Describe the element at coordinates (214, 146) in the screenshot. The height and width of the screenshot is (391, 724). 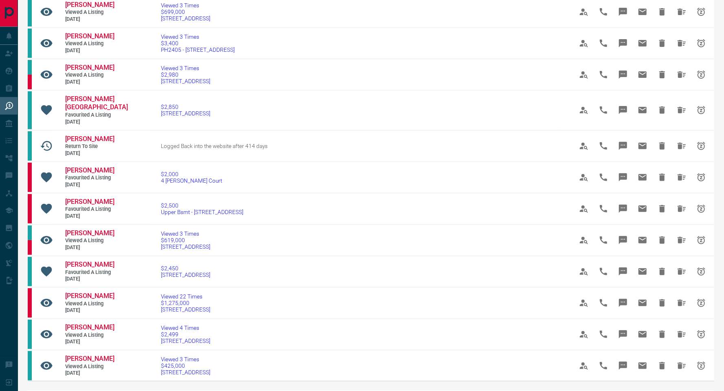
I see `span: Logged Back into the website after 414 days` at that location.